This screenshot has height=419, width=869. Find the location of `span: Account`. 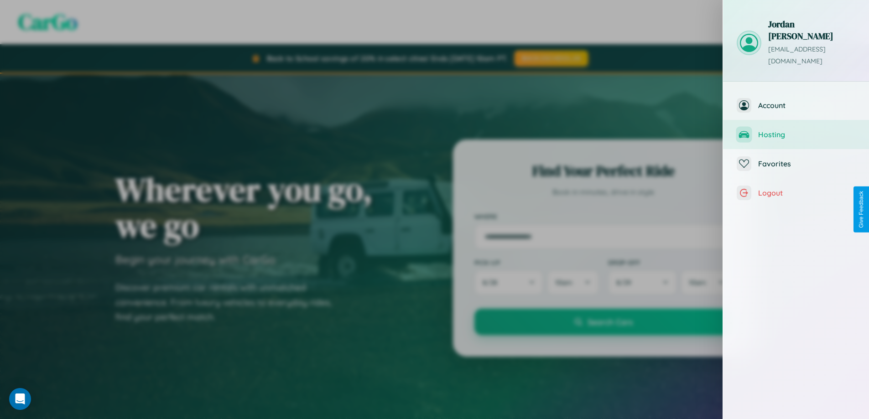

span: Account is located at coordinates (806, 105).